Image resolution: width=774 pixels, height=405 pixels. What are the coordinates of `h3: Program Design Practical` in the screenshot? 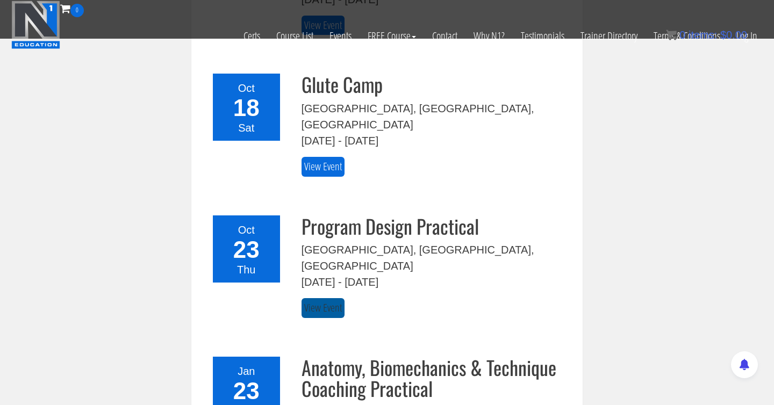 It's located at (434, 226).